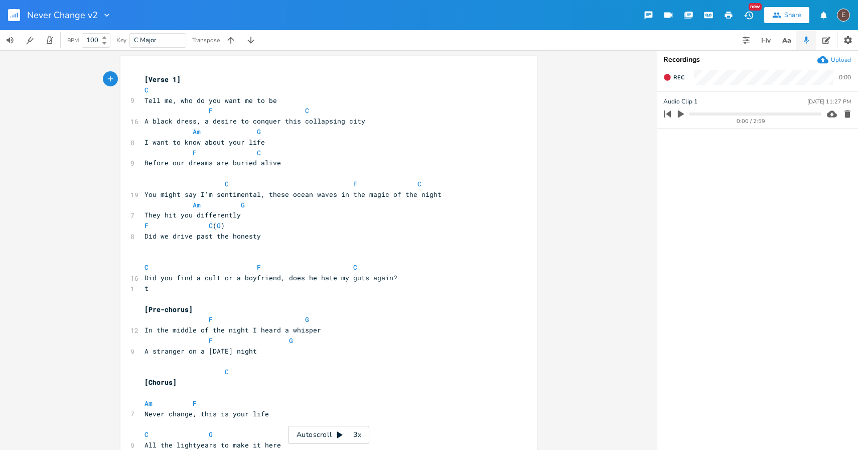 The width and height of the screenshot is (858, 450). What do you see at coordinates (357, 435) in the screenshot?
I see `div: 3x` at bounding box center [357, 435].